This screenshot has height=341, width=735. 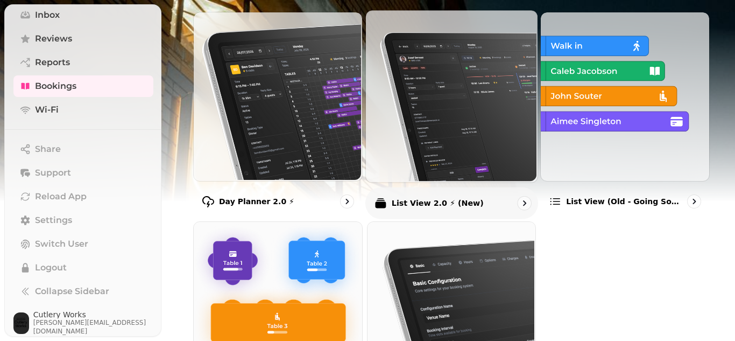 What do you see at coordinates (625, 114) in the screenshot?
I see `a: List view (Old - going soon)List view (Old - going soon)` at bounding box center [625, 114].